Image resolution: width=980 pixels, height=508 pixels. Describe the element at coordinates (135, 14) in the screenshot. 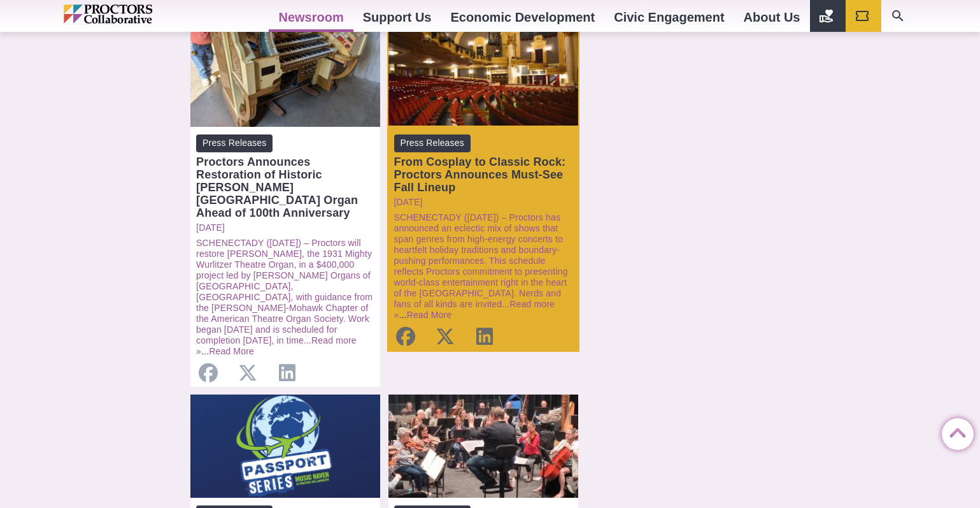

I see `img: Proctors logo` at that location.